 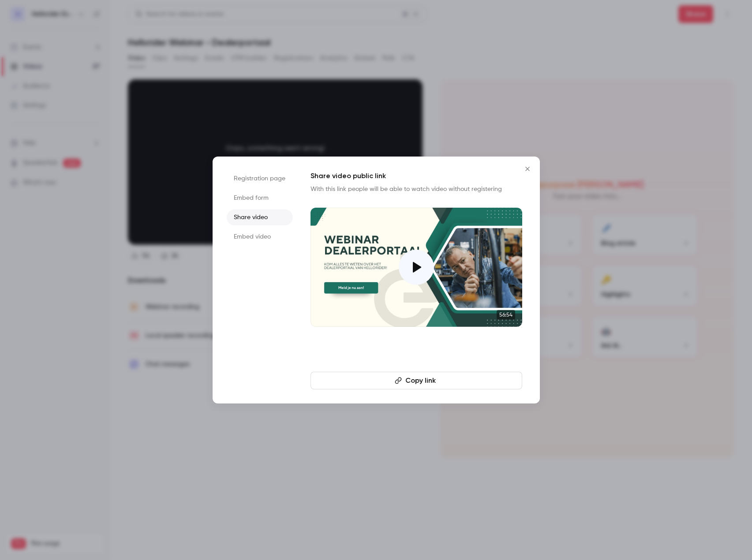 What do you see at coordinates (260, 237) in the screenshot?
I see `li: Embed video` at bounding box center [260, 237].